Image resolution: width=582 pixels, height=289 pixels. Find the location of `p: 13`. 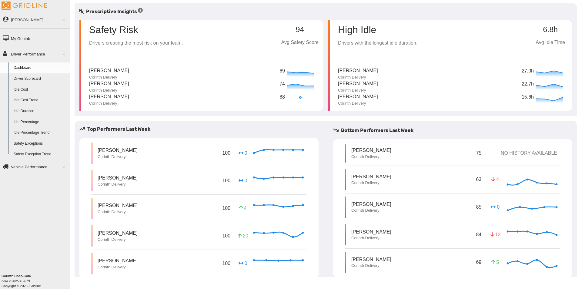

p: 13 is located at coordinates (495, 234).